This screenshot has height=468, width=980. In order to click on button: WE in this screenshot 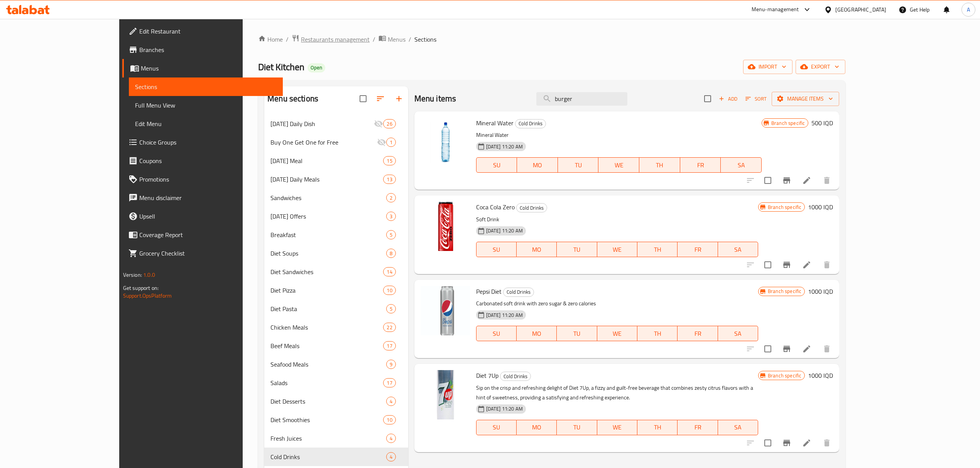, I will do `click(617, 249)`.